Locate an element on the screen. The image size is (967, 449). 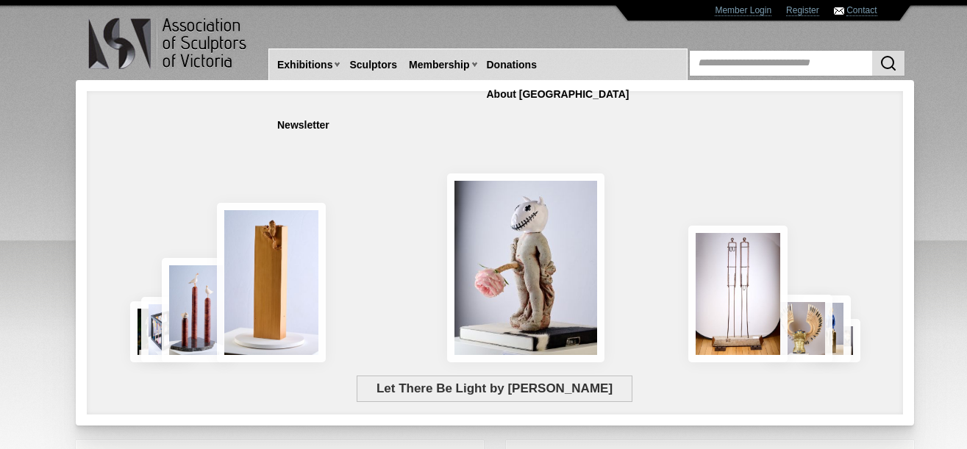
img: Search is located at coordinates (889, 63).